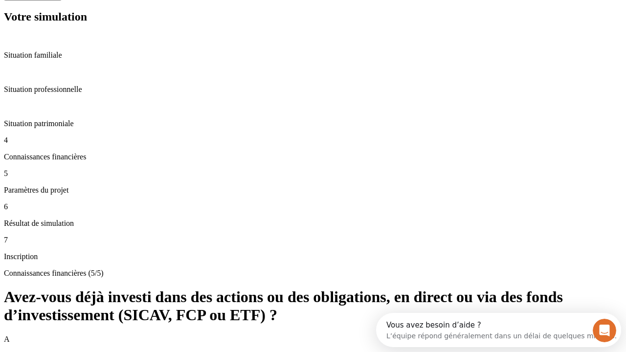 Image resolution: width=626 pixels, height=352 pixels. Describe the element at coordinates (313, 89) in the screenshot. I see `p: Situation professionnelle` at that location.